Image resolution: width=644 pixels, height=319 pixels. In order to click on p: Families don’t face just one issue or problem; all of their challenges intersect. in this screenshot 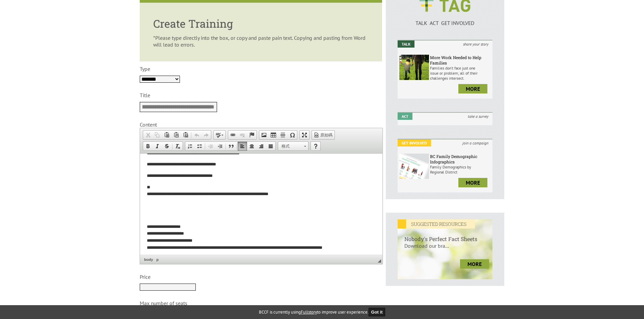, I will do `click(460, 73)`.